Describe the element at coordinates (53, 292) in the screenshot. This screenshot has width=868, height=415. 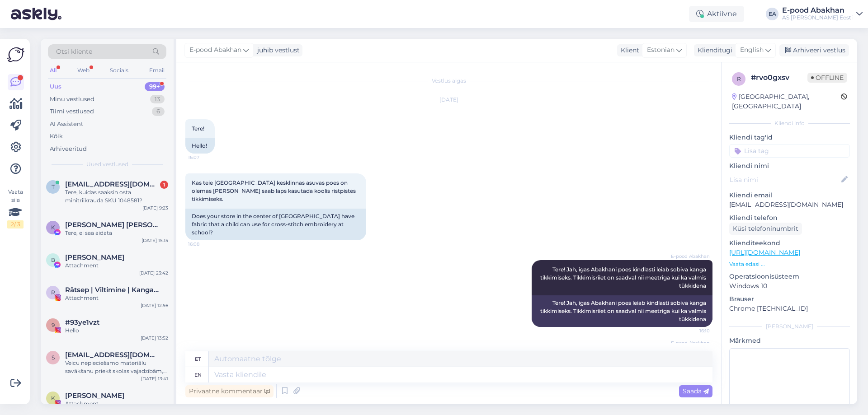
I see `span: R` at that location.